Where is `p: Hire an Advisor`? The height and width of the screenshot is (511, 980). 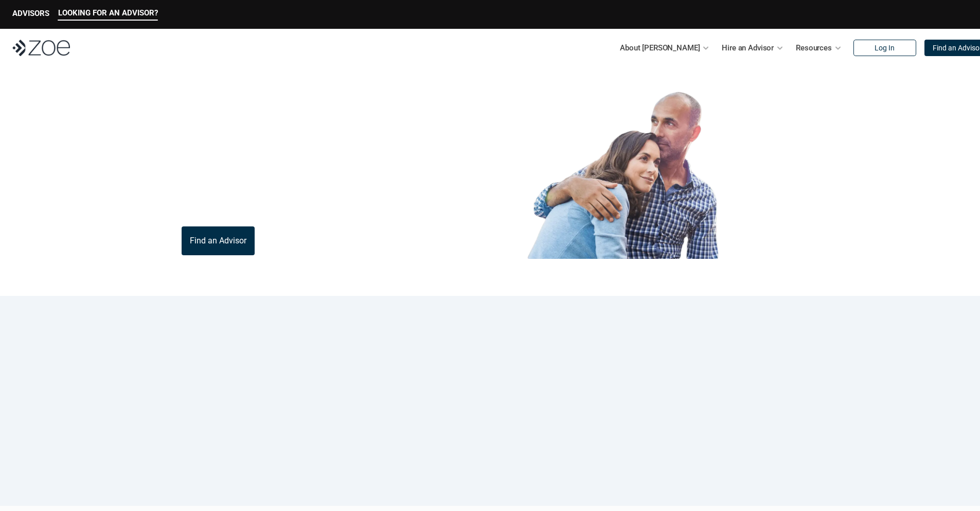
p: Hire an Advisor is located at coordinates (747, 47).